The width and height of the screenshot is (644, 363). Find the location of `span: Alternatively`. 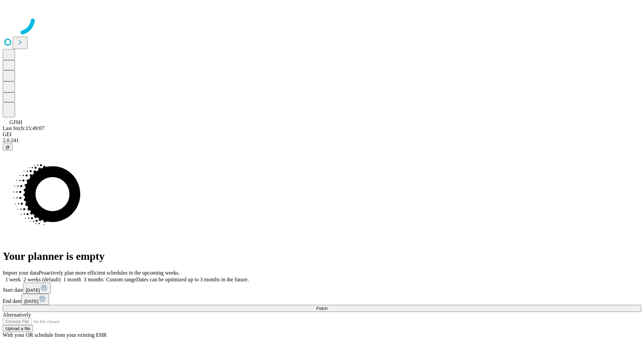

span: Alternatively is located at coordinates (17, 315).